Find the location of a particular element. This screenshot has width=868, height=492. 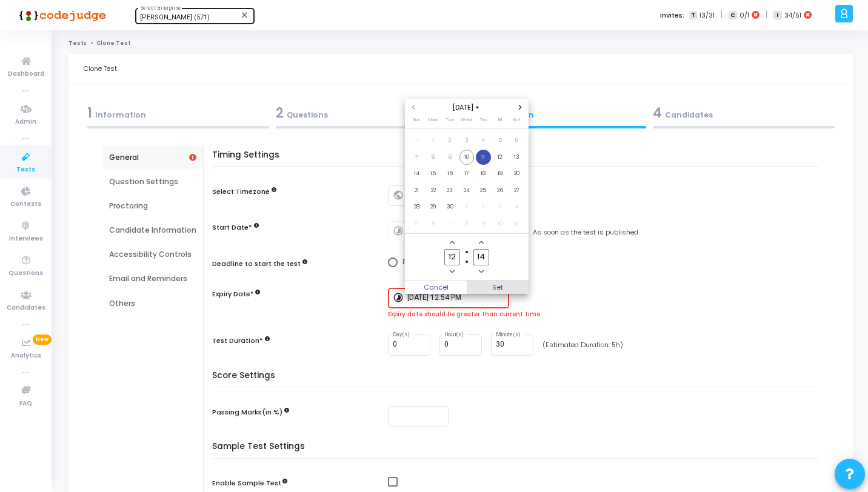

td: September 20, 2025 is located at coordinates (517, 174).